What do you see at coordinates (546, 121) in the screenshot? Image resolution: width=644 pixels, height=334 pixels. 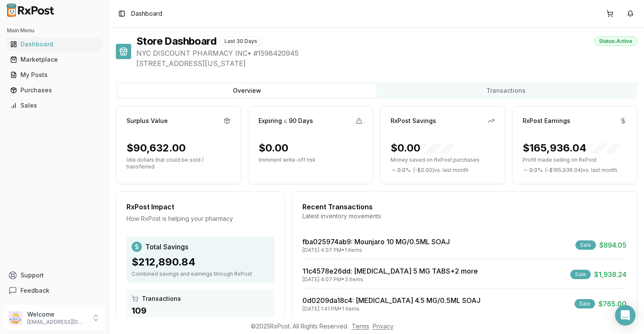 I see `div: RxPost Earnings` at bounding box center [546, 121].